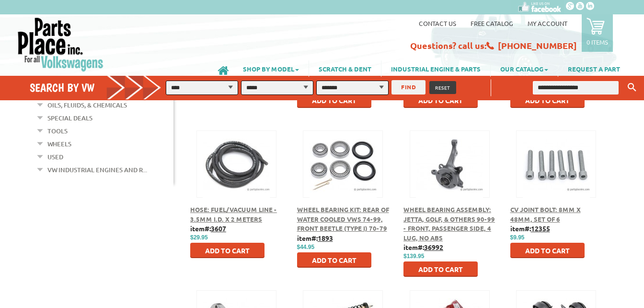 The width and height of the screenshot is (644, 308). What do you see at coordinates (438, 23) in the screenshot?
I see `a: Contact us` at bounding box center [438, 23].